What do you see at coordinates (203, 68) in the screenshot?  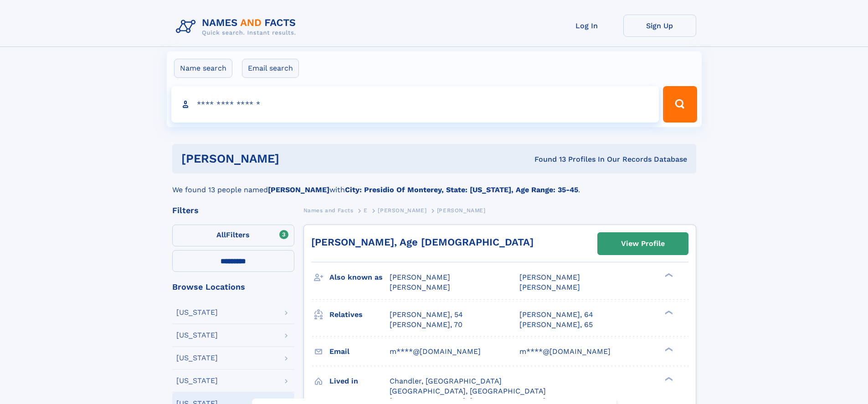 I see `label: Name search` at bounding box center [203, 68].